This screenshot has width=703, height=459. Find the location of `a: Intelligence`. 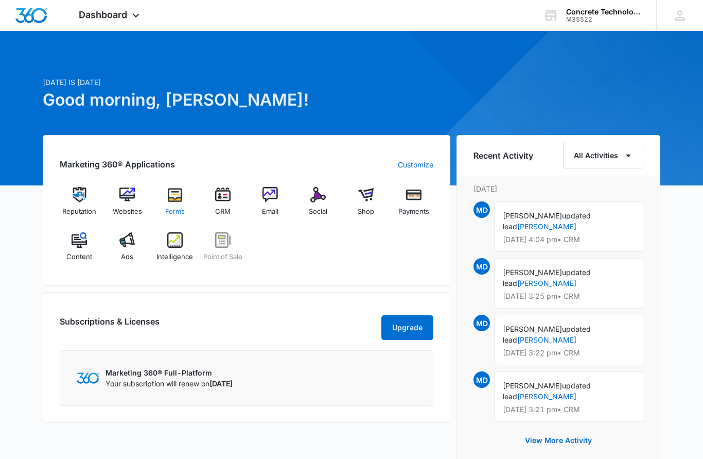

a: Intelligence is located at coordinates (175, 251).